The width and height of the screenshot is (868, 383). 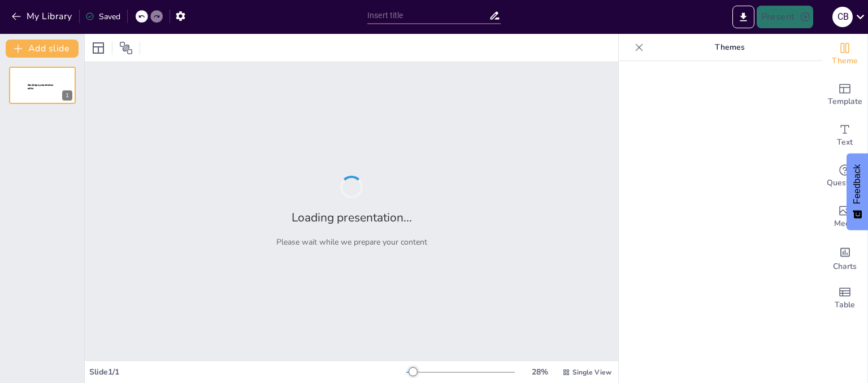 What do you see at coordinates (126, 48) in the screenshot?
I see `span: Position` at bounding box center [126, 48].